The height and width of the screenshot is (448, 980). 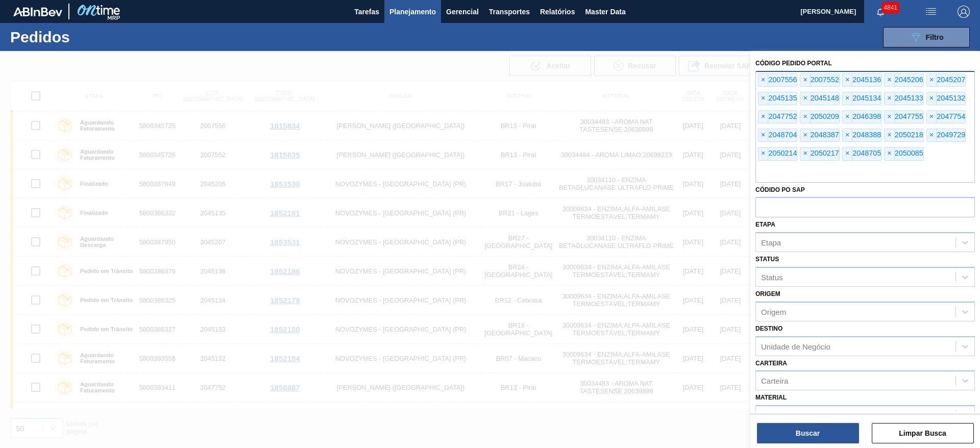 I want to click on div: Status, so click(x=772, y=277).